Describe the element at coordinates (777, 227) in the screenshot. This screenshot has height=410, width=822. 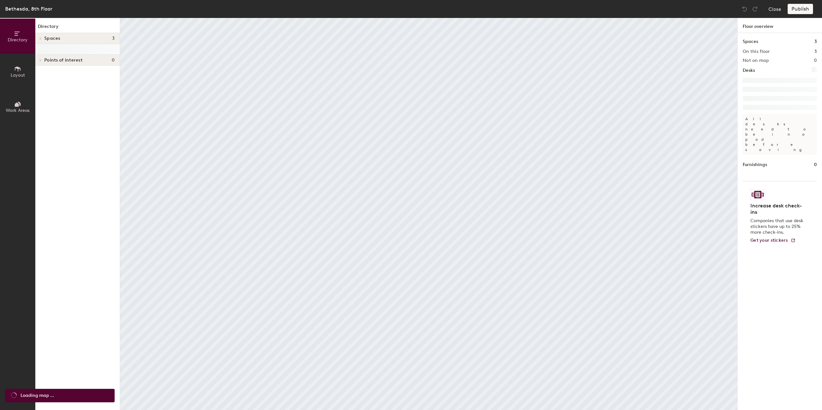
I see `p: Companies that use desk stickers have up to 25% more check-ins.` at that location.